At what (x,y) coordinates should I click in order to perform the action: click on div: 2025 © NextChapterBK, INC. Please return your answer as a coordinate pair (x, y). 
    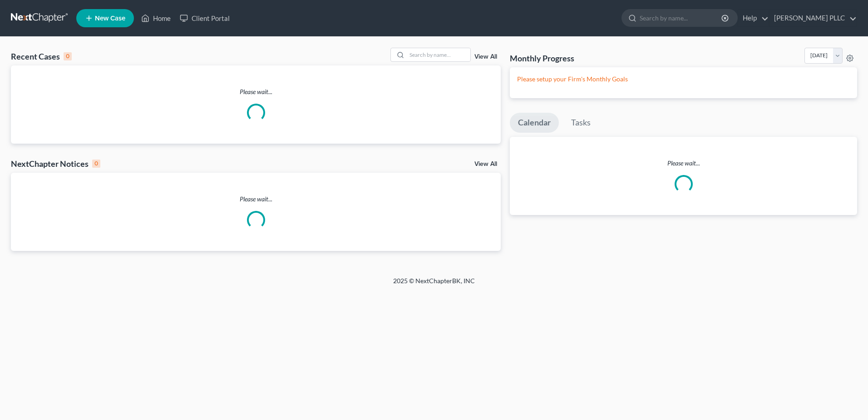
    Looking at the image, I should click on (434, 284).